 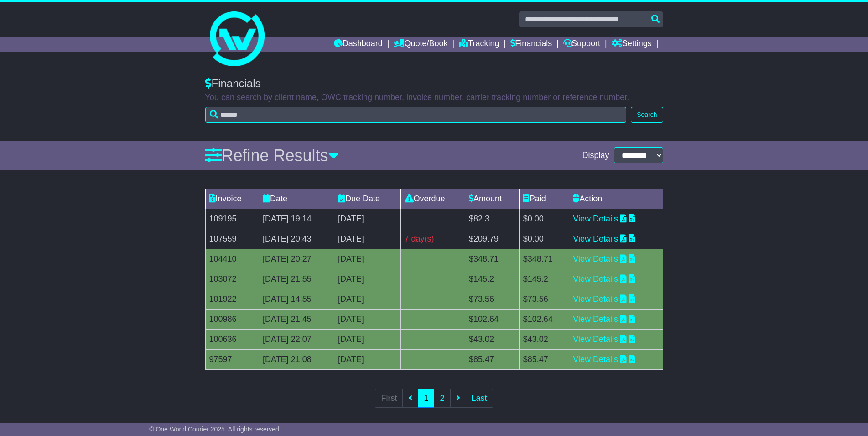 I want to click on button: Search, so click(x=647, y=115).